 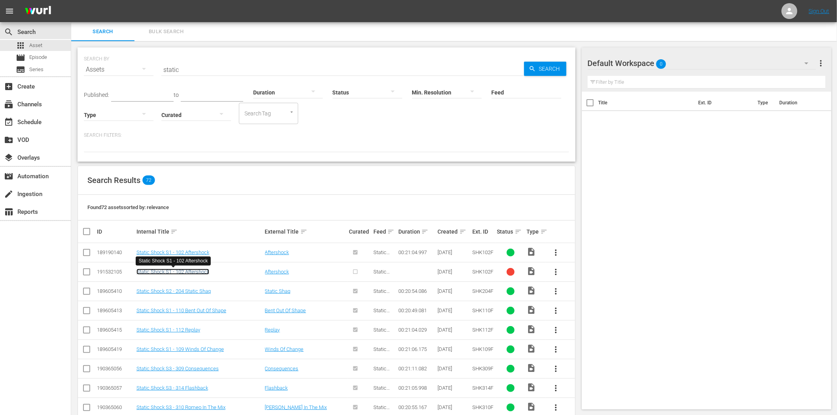 What do you see at coordinates (482, 291) in the screenshot?
I see `span: SHK204F` at bounding box center [482, 291].